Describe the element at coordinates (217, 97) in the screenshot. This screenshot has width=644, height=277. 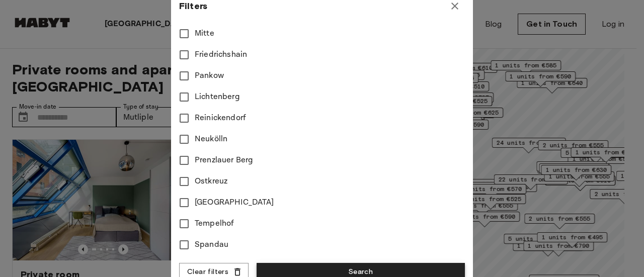
I see `span: Lichtenberg` at that location.